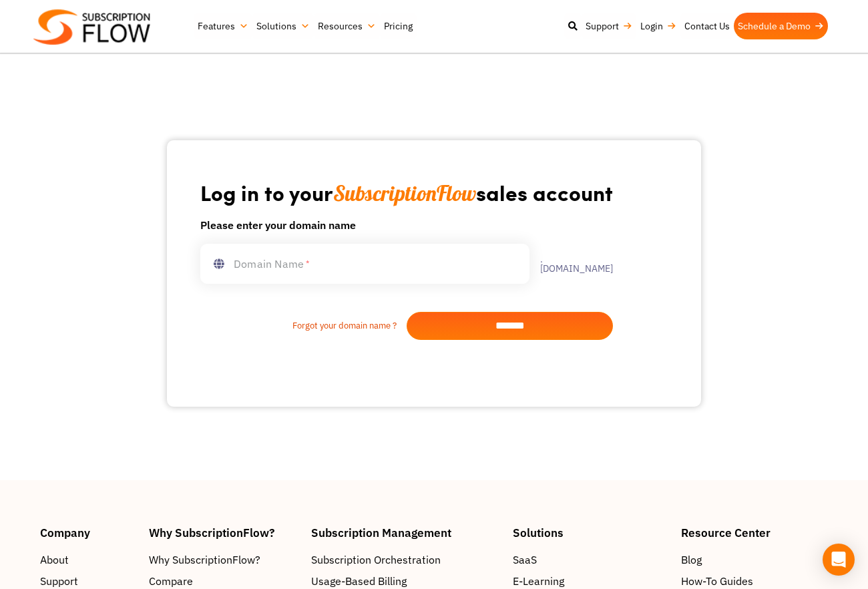 The height and width of the screenshot is (589, 868). I want to click on span: Support, so click(59, 581).